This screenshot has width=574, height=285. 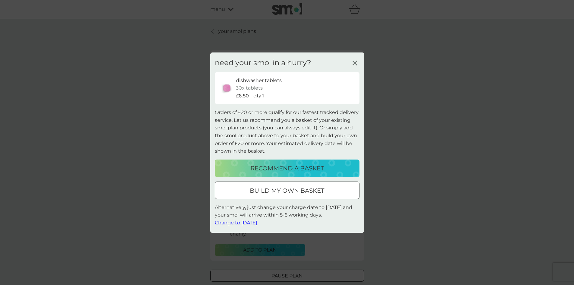 What do you see at coordinates (263, 96) in the screenshot?
I see `p: 1` at bounding box center [263, 96].